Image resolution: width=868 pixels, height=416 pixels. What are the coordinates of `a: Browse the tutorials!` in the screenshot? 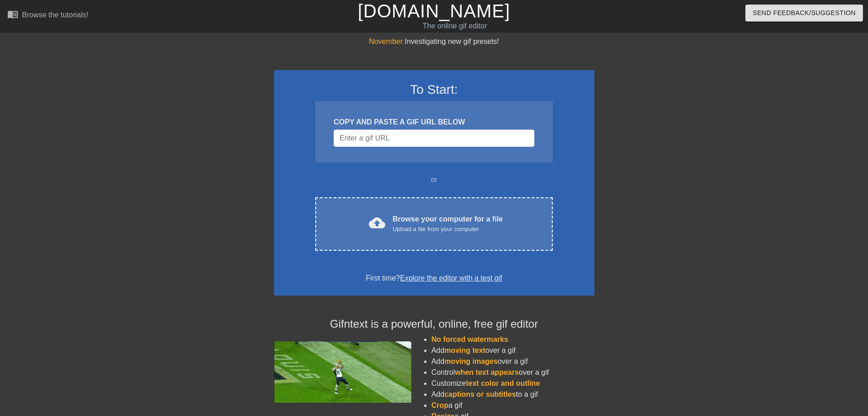 It's located at (48, 16).